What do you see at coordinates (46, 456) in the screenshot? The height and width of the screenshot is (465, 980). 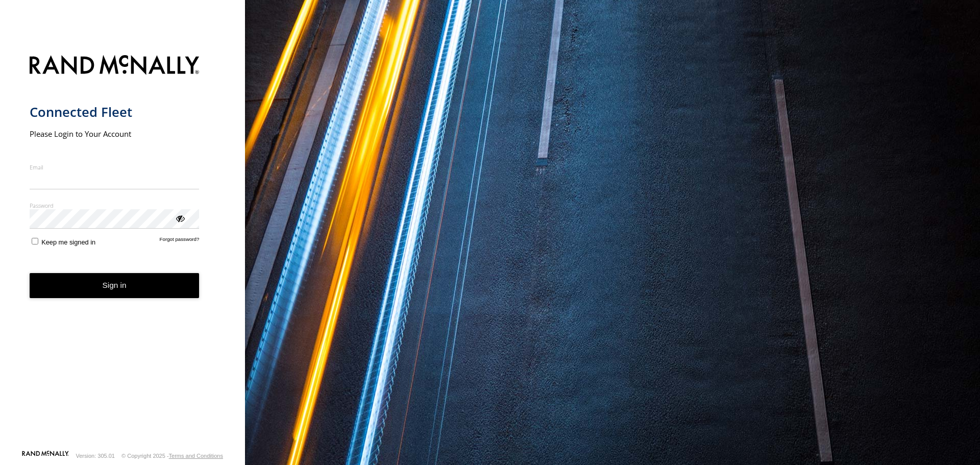 I see `a: Visit our Website` at bounding box center [46, 456].